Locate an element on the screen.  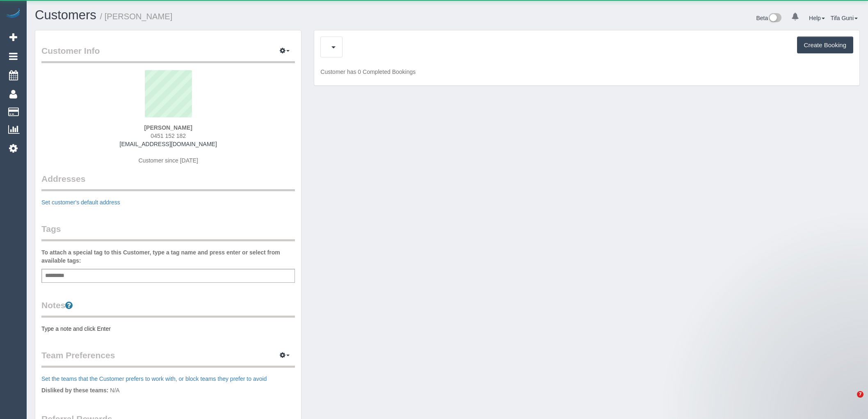
span: 0451 152 182 is located at coordinates (168, 136).